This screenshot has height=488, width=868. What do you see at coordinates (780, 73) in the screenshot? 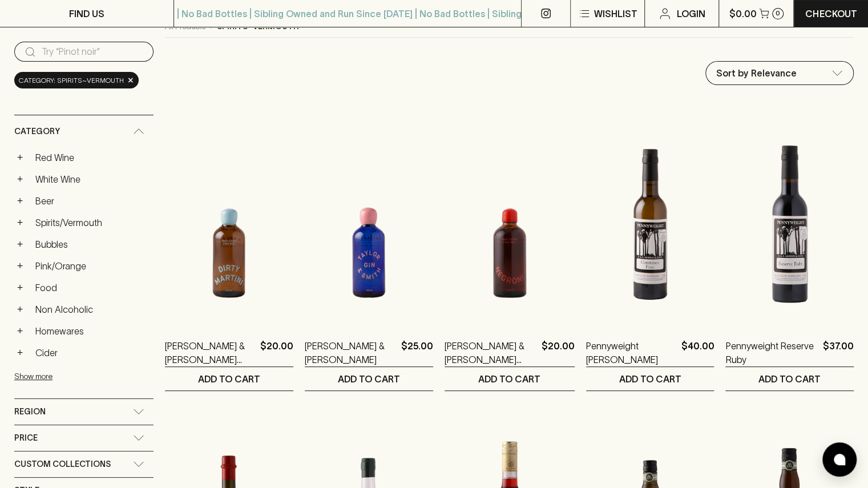
I see `div: Sort by Relevance` at bounding box center [780, 73].